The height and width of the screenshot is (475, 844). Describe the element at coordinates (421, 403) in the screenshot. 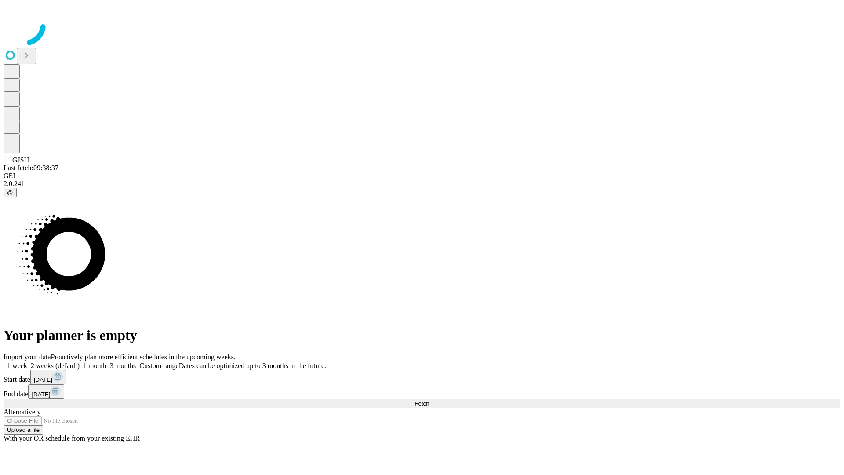

I see `span: Fetch` at that location.